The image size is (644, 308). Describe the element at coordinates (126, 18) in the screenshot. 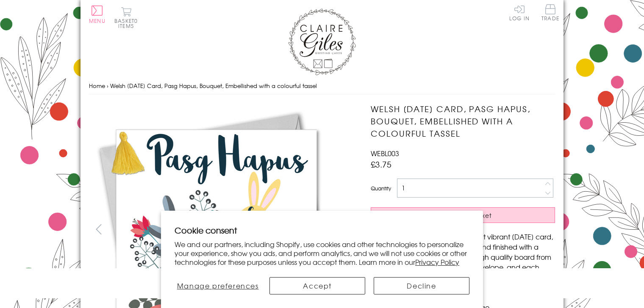

I see `button: Basket0 items` at that location.